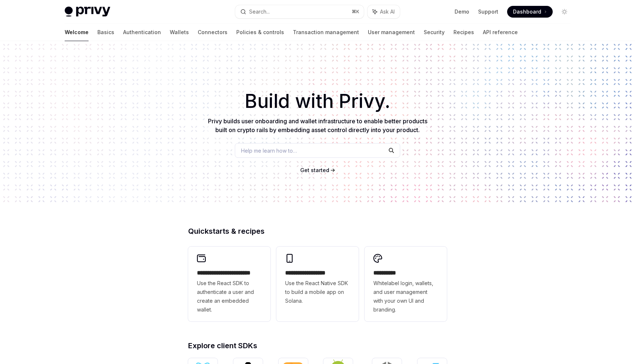 This screenshot has width=635, height=364. What do you see at coordinates (269, 151) in the screenshot?
I see `span: Help me learn how to…` at bounding box center [269, 151].